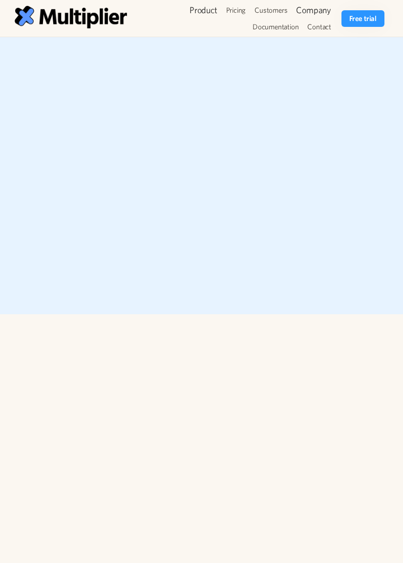  Describe the element at coordinates (236, 10) in the screenshot. I see `a: Pricing` at that location.